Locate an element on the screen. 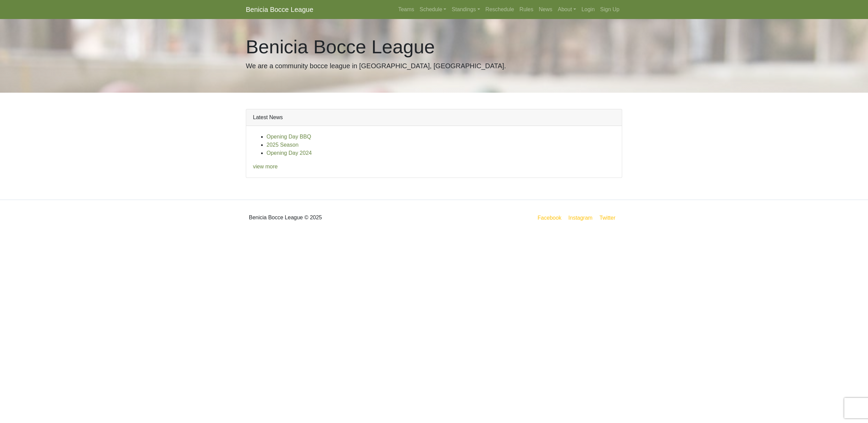  div: Benicia Bocce League © 2025 is located at coordinates (338, 218).